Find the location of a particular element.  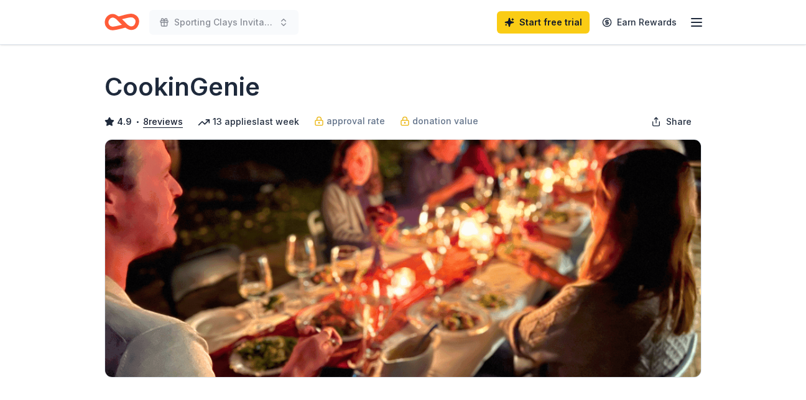

a: Earn Rewards is located at coordinates (639, 22).